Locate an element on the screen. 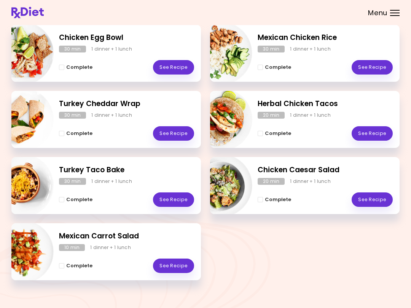 This screenshot has height=308, width=411. div: 10 min is located at coordinates (72, 248).